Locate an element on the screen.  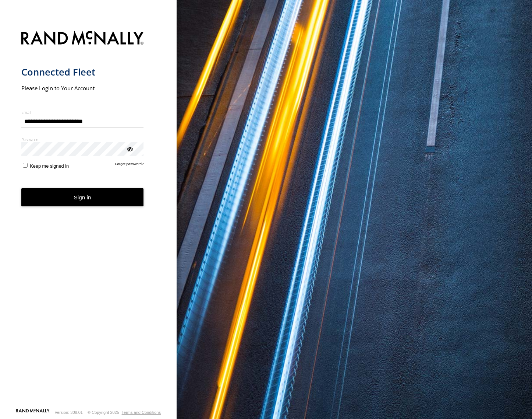
label: Email is located at coordinates (82, 112).